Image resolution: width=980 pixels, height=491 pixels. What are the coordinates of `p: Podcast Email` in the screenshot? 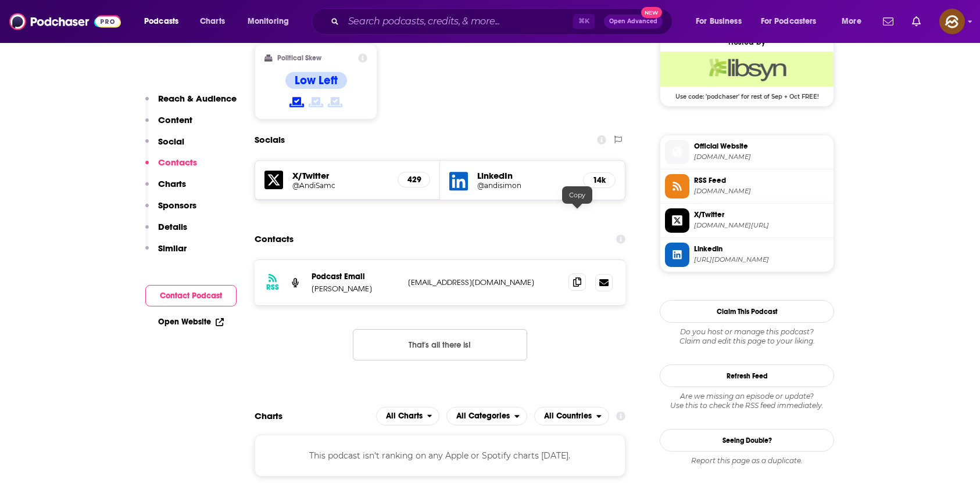 It's located at (355, 277).